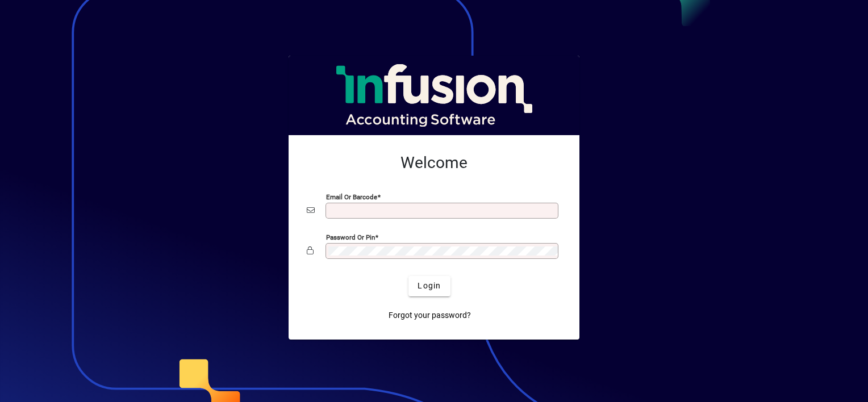 This screenshot has height=402, width=868. Describe the element at coordinates (429, 315) in the screenshot. I see `span: Forgot your password?` at that location.